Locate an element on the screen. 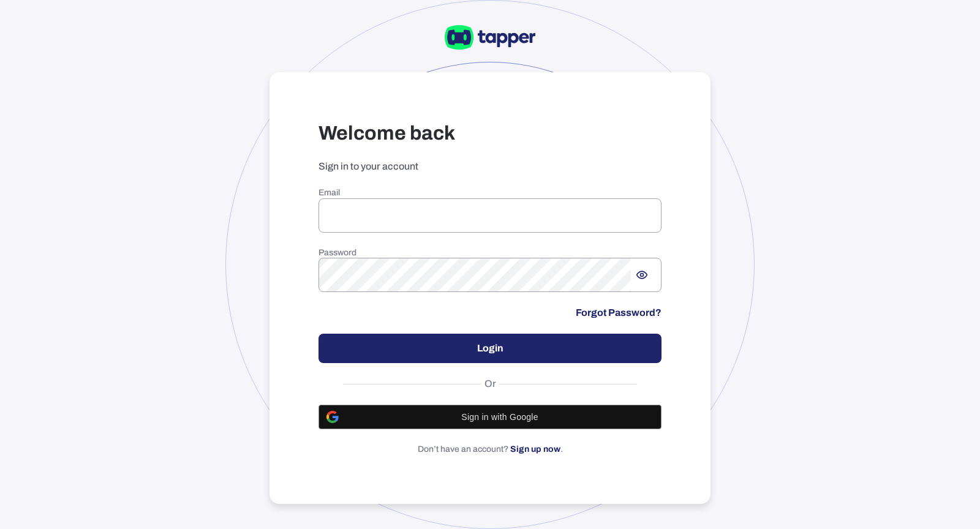 This screenshot has width=980, height=529. a: Sign up now is located at coordinates (535, 449).